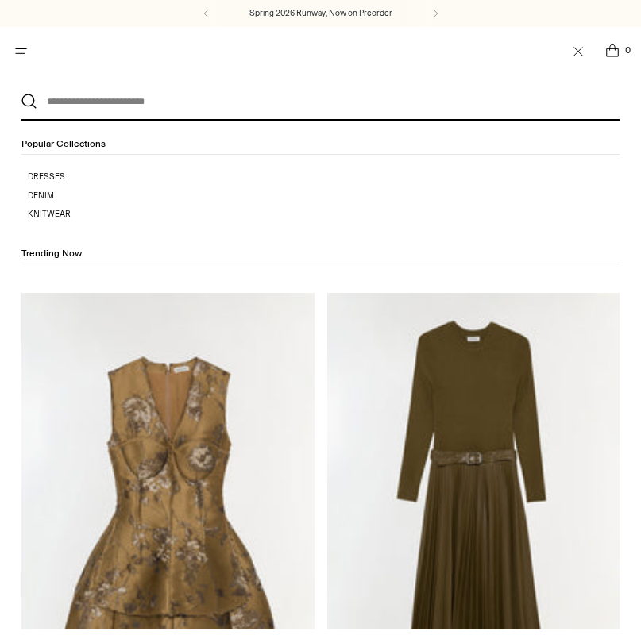 The height and width of the screenshot is (639, 641). I want to click on button: Search, so click(29, 102).